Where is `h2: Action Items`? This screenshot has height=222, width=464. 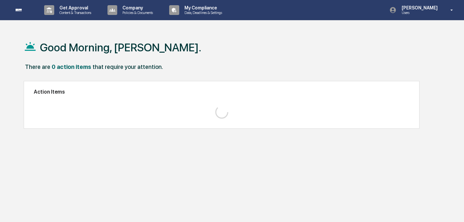
h2: Action Items is located at coordinates (222, 92).